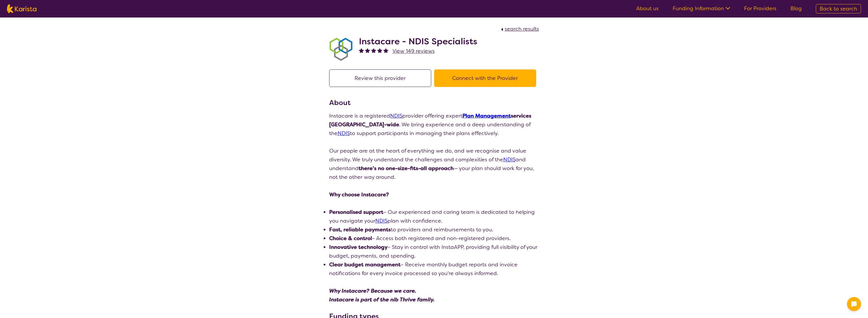 The height and width of the screenshot is (318, 868). What do you see at coordinates (341, 49) in the screenshot?
I see `img: obkhna0zu27zdd4ubuus.png` at bounding box center [341, 49].